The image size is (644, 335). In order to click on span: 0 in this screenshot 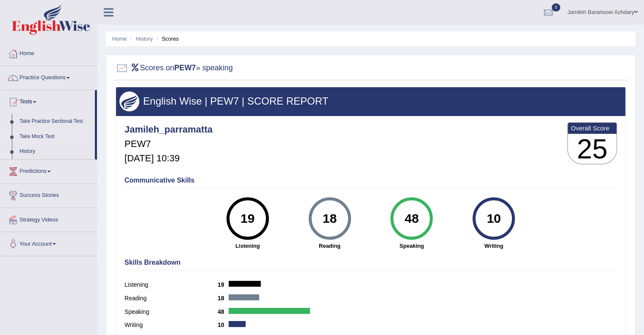, I will do `click(556, 7)`.